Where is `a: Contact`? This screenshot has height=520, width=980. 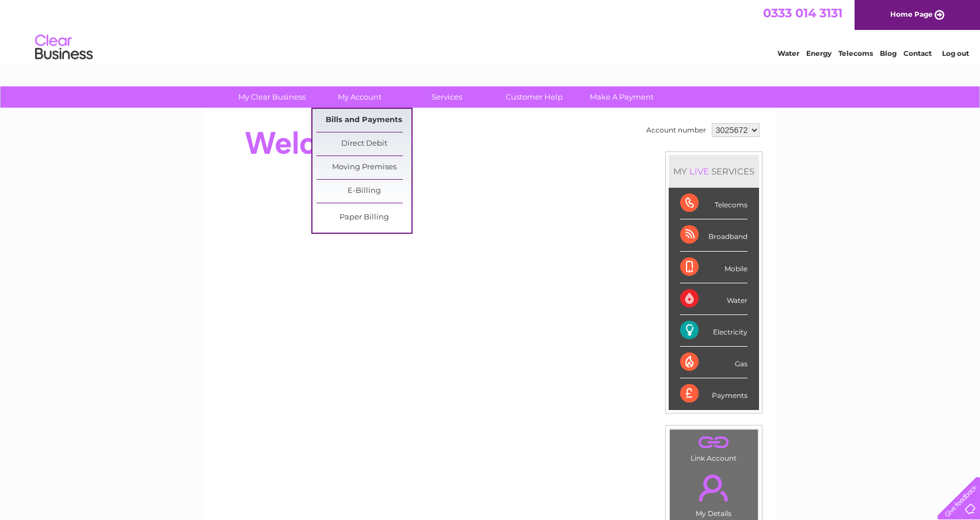 a: Contact is located at coordinates (917, 53).